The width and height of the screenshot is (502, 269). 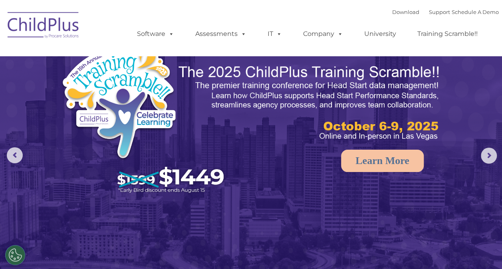 What do you see at coordinates (382, 161) in the screenshot?
I see `a: Learn More` at bounding box center [382, 161].